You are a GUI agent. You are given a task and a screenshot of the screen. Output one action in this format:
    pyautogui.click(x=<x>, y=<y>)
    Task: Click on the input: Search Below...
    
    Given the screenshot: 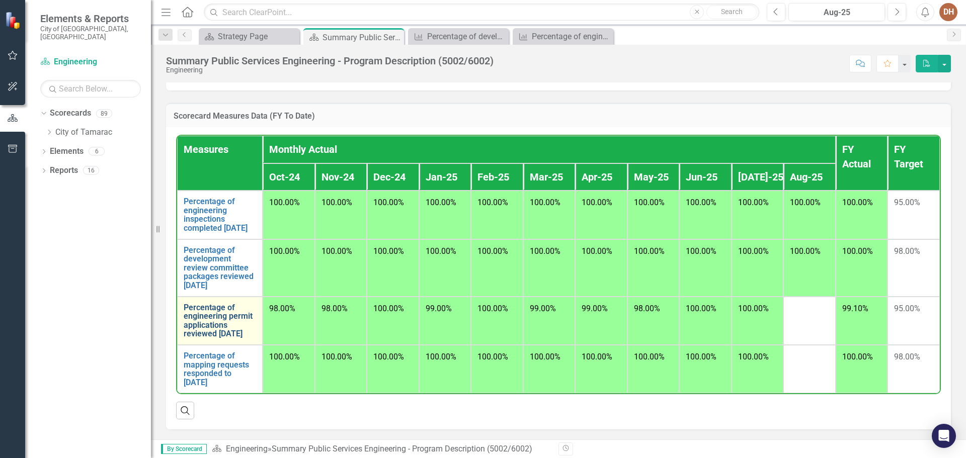 What is the action you would take?
    pyautogui.click(x=91, y=89)
    